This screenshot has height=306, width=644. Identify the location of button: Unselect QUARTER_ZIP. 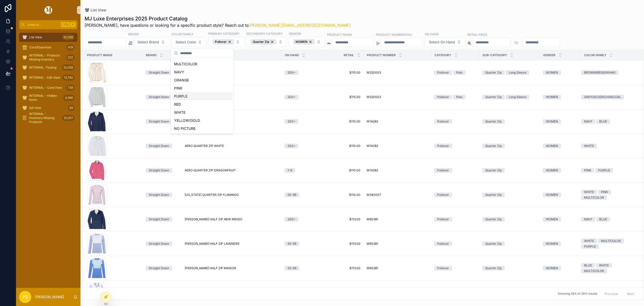
(264, 42).